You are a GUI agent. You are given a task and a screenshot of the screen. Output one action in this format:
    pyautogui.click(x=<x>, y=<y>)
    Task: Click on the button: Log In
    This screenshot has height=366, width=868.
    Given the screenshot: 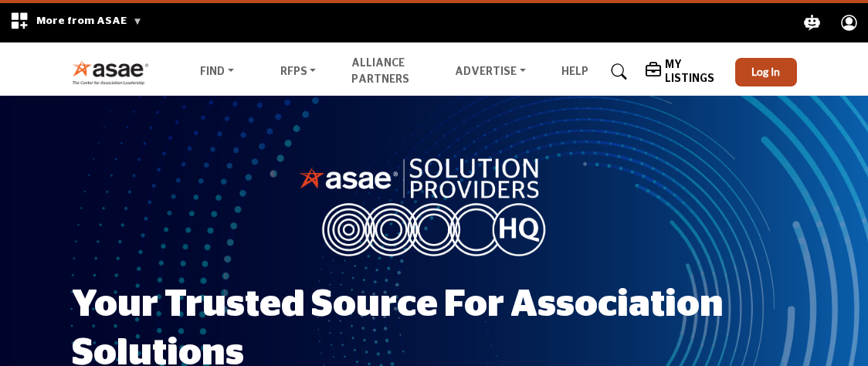 What is the action you would take?
    pyautogui.click(x=766, y=72)
    